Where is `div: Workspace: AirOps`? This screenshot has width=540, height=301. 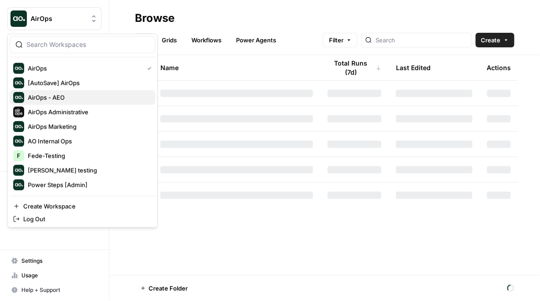 div: Workspace: AirOps is located at coordinates (82, 131).